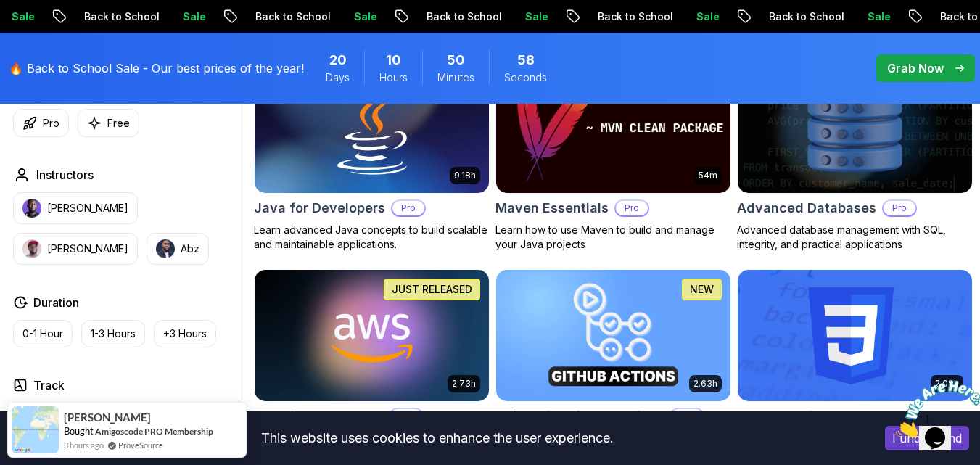  Describe the element at coordinates (372, 128) in the screenshot. I see `img: Java for Developers card` at that location.